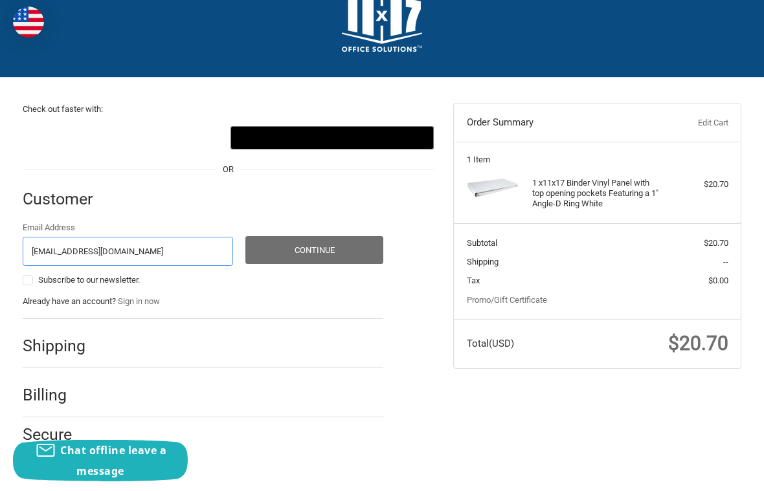 The image size is (764, 491). I want to click on a: Sign in now, so click(138, 301).